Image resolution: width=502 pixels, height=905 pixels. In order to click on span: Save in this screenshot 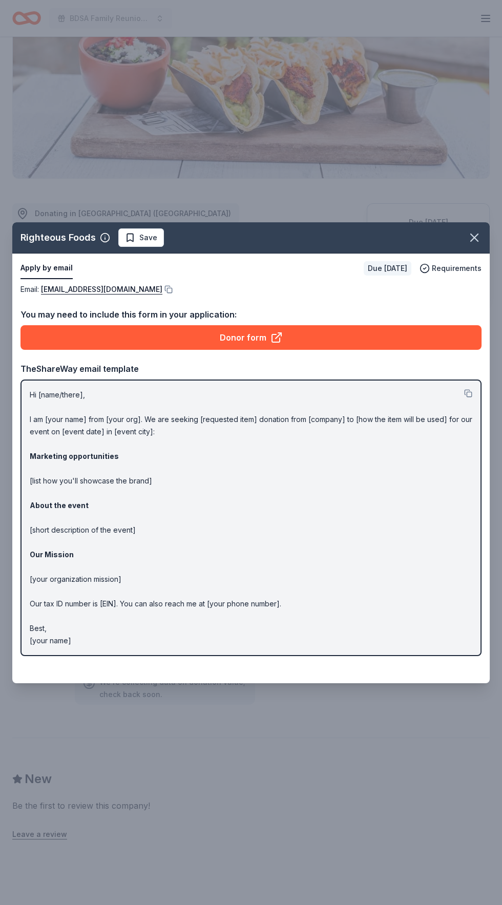, I will do `click(148, 238)`.